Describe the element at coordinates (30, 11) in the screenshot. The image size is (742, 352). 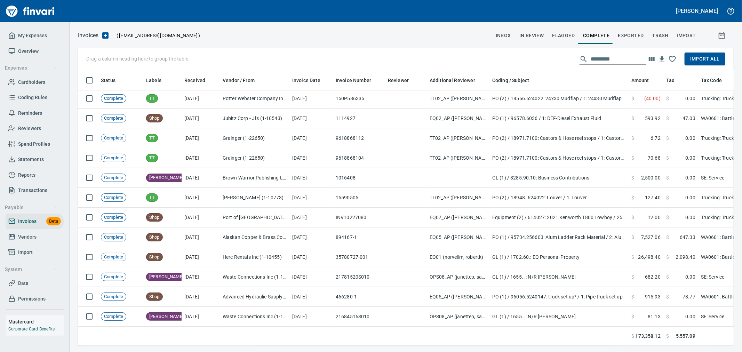
I see `a: Finvari` at that location.